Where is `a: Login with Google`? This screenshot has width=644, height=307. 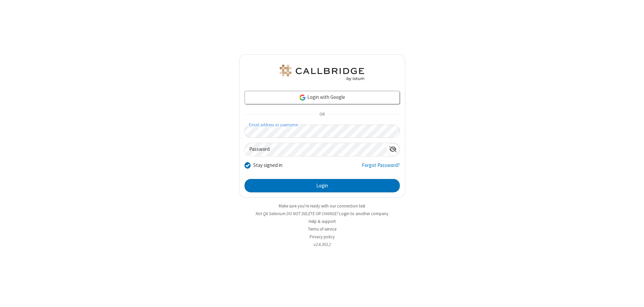
a: Login with Google is located at coordinates (322, 98).